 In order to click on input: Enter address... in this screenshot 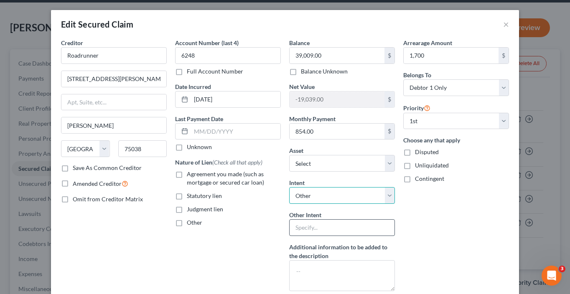, I will do `click(114, 79)`.